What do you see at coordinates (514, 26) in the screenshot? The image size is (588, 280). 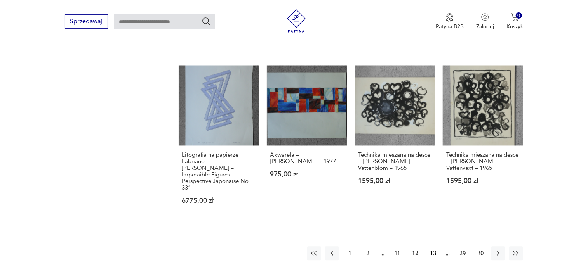 I see `p: Koszyk` at bounding box center [514, 26].